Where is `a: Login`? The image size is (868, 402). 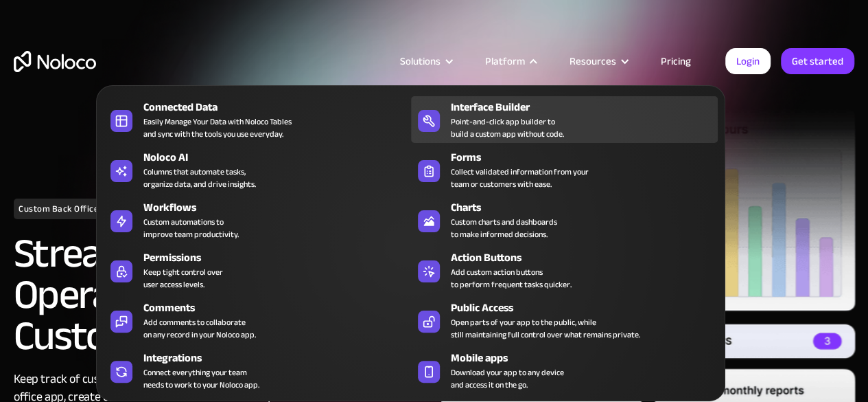
a: Login is located at coordinates (748, 61).